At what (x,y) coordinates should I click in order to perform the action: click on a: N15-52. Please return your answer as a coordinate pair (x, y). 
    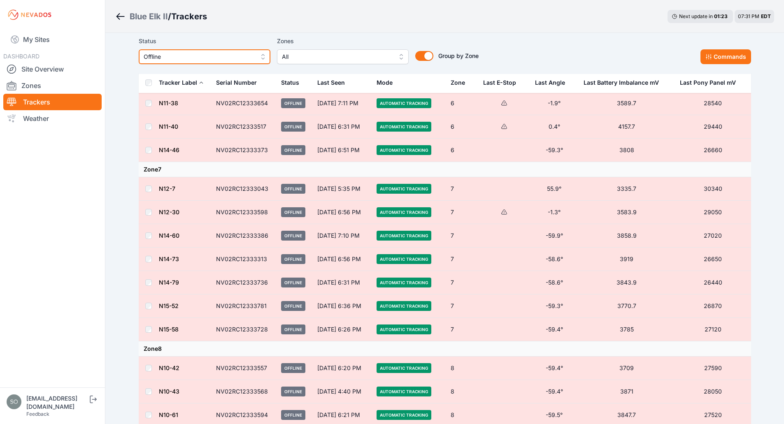
    Looking at the image, I should click on (169, 306).